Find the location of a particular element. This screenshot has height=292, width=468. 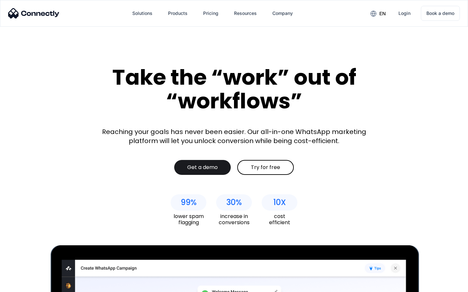

div: Get a demo is located at coordinates (202, 168).